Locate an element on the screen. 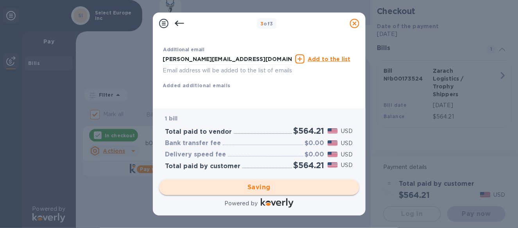 The height and width of the screenshot is (228, 518). b: of 3 is located at coordinates (267, 23).